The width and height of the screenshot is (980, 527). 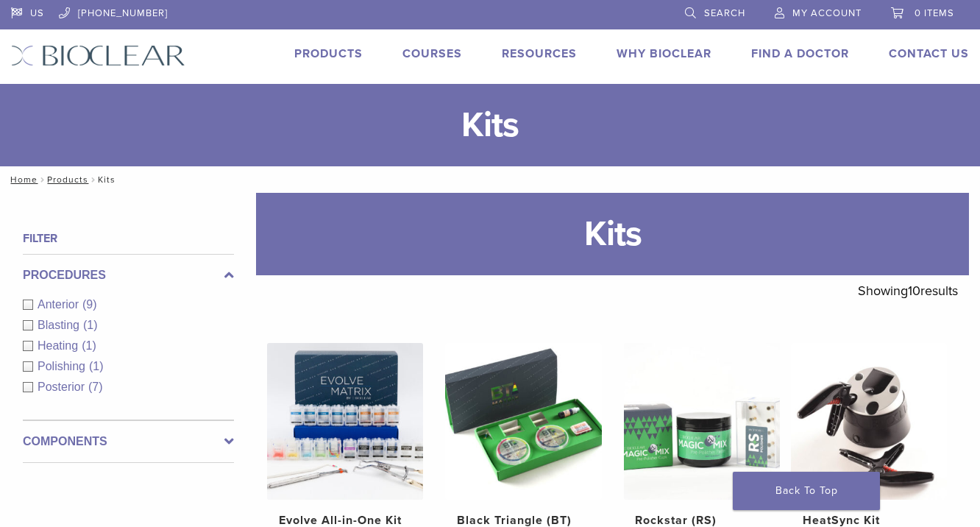 I want to click on a: Courses, so click(x=432, y=53).